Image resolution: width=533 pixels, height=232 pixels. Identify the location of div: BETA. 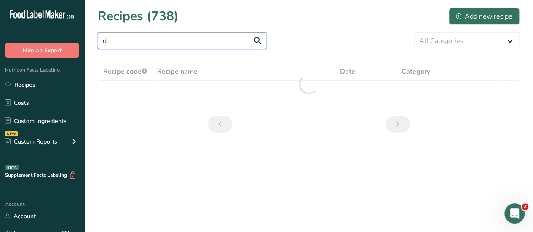
(12, 168).